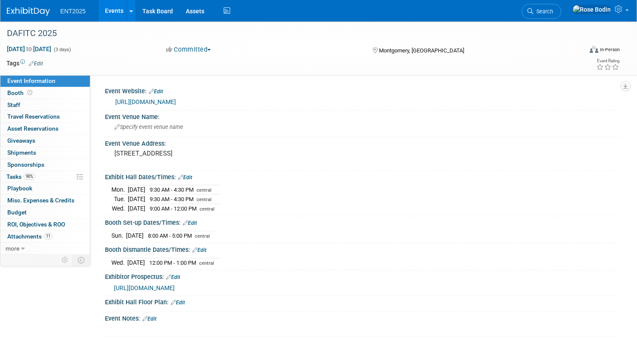 The width and height of the screenshot is (637, 364). What do you see at coordinates (45, 188) in the screenshot?
I see `a: Playbook` at bounding box center [45, 188].